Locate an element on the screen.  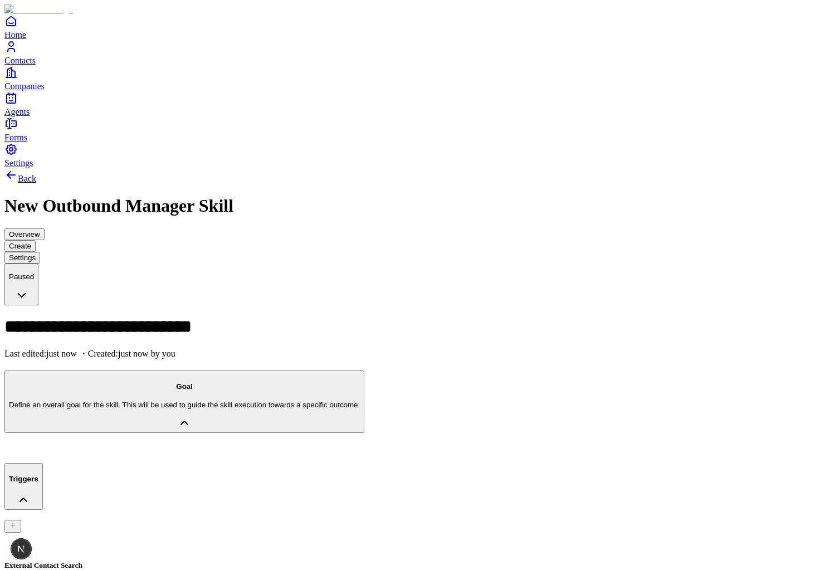
img: Item Brain Logo is located at coordinates (38, 9).